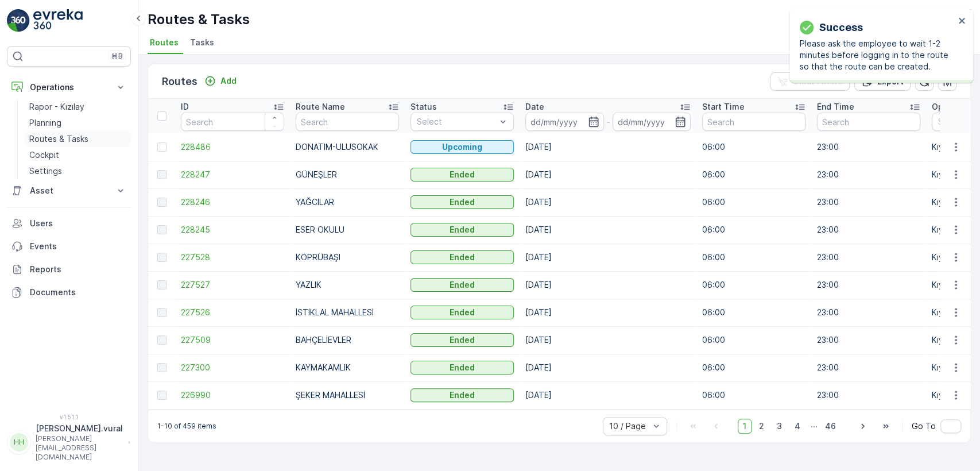 This screenshot has width=980, height=471. Describe the element at coordinates (232, 175) in the screenshot. I see `span: 228247` at that location.